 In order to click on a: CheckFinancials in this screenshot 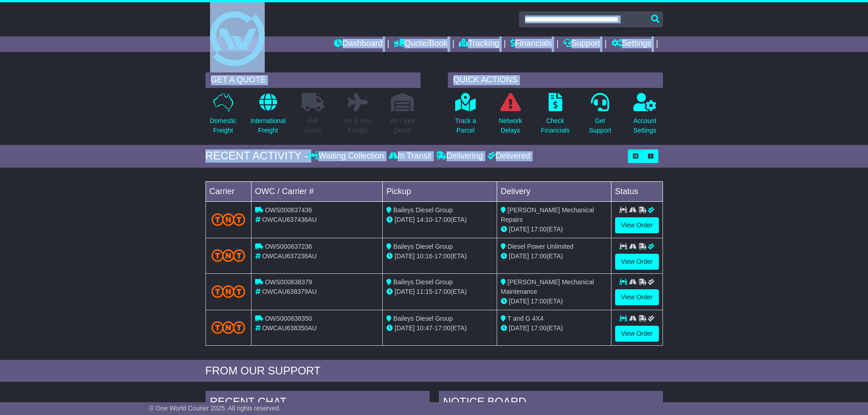, I will do `click(555, 116)`.